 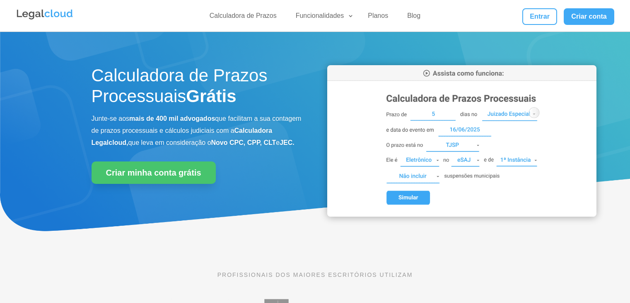 What do you see at coordinates (244, 142) in the screenshot?
I see `b: Novo CPC, CPP, CLT` at bounding box center [244, 142].